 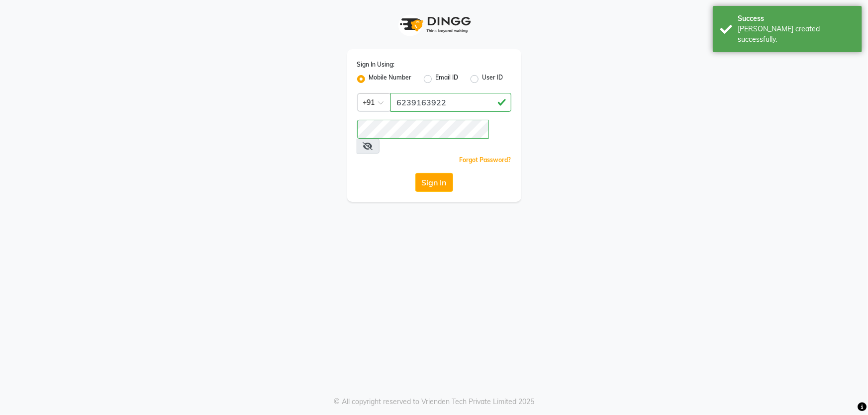 I want to click on div: Bill created successfully., so click(x=796, y=34).